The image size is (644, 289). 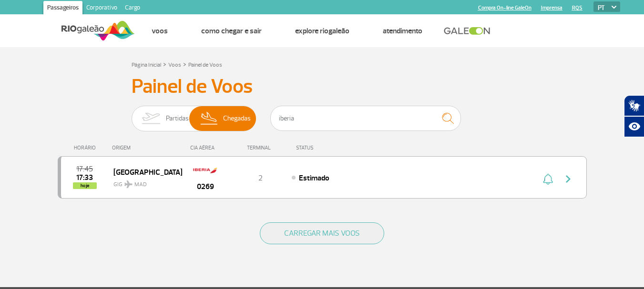 I want to click on img: slider-embarque, so click(x=151, y=118).